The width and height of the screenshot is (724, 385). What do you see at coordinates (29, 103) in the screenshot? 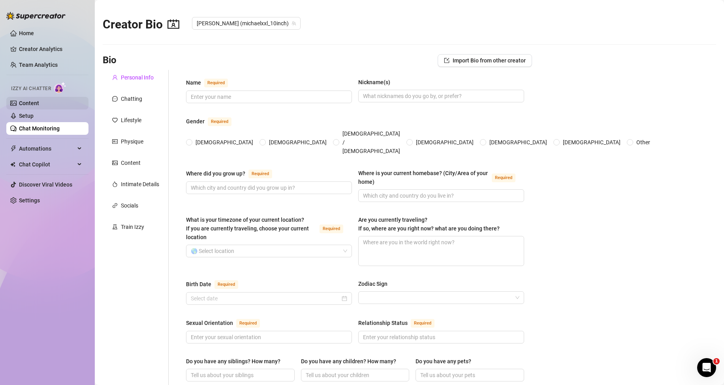
I see `a: Content` at bounding box center [29, 103].